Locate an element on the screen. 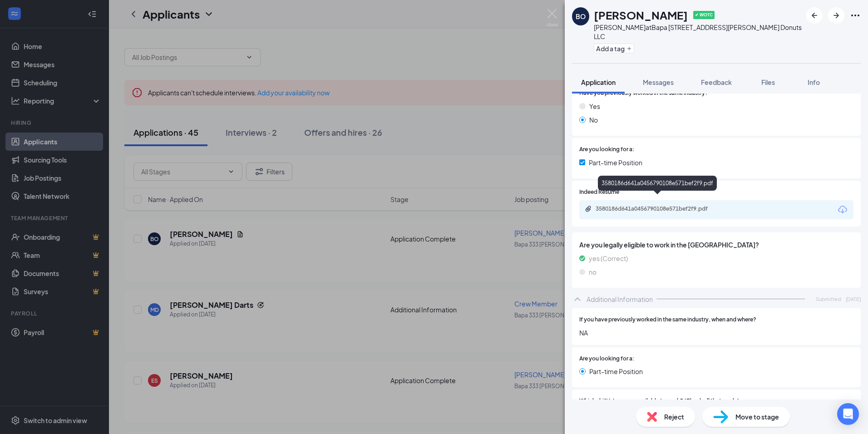 The height and width of the screenshot is (434, 868). div: Open Intercom Messenger is located at coordinates (848, 414).